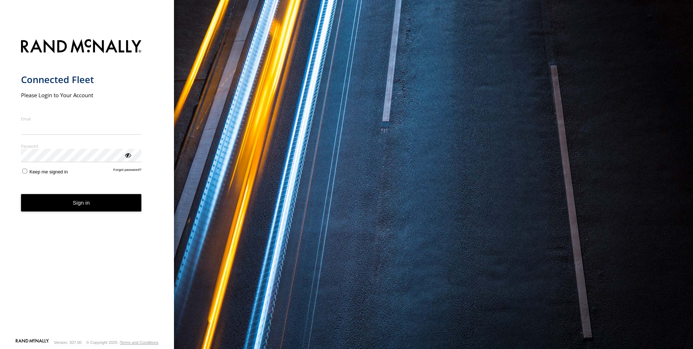 The height and width of the screenshot is (349, 693). Describe the element at coordinates (139, 342) in the screenshot. I see `a: Terms and Conditions` at that location.